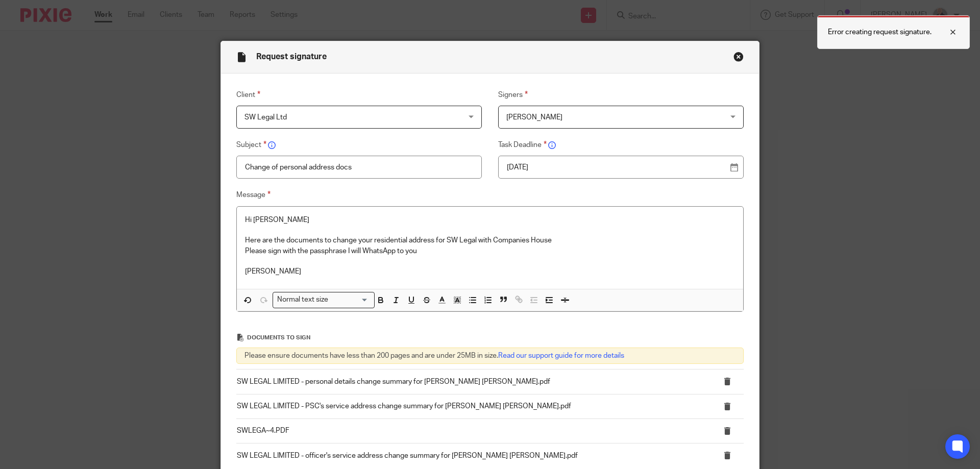 This screenshot has height=469, width=980. What do you see at coordinates (359, 167) in the screenshot?
I see `input: Insert subject` at bounding box center [359, 167].